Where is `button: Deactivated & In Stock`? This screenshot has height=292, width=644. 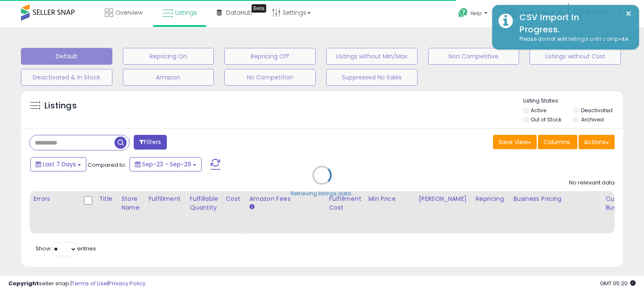 button: Deactivated & In Stock is located at coordinates (67, 77).